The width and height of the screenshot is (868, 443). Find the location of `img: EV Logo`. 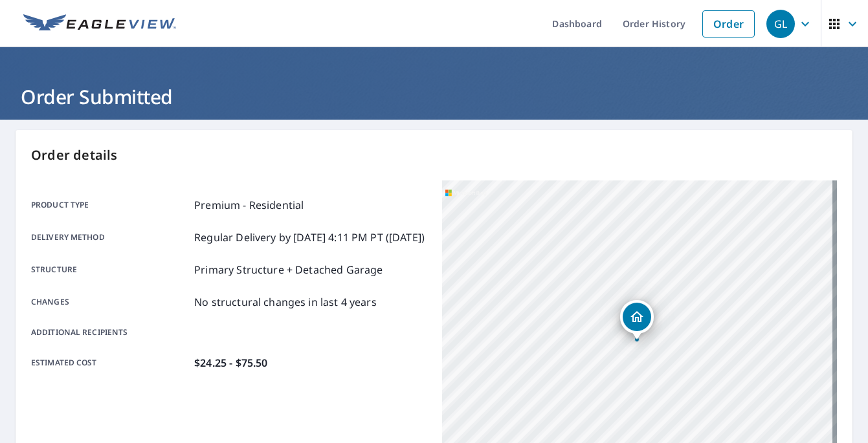

img: EV Logo is located at coordinates (100, 24).